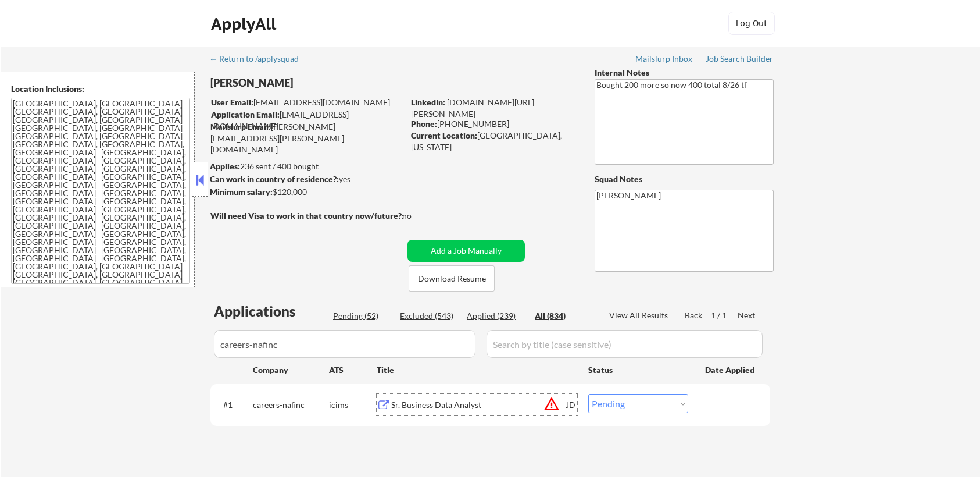  I want to click on input: Search by company (case sensitive), so click(345, 343).